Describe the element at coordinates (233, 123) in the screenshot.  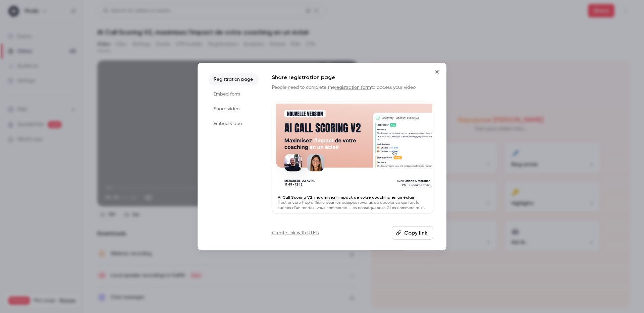
I see `li: Embed video` at that location.